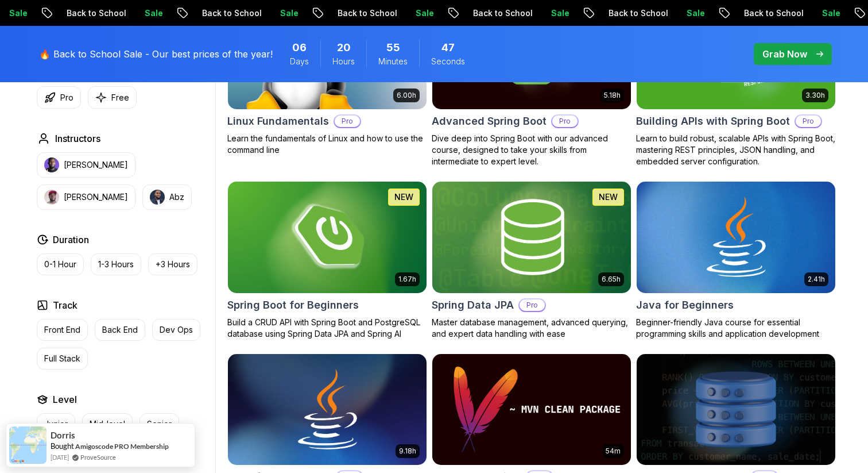 Image resolution: width=868 pixels, height=473 pixels. I want to click on p: Build a CRUD API with Spring Boot and PostgreSQL database using Spring Data JPA and Spring AI, so click(327, 328).